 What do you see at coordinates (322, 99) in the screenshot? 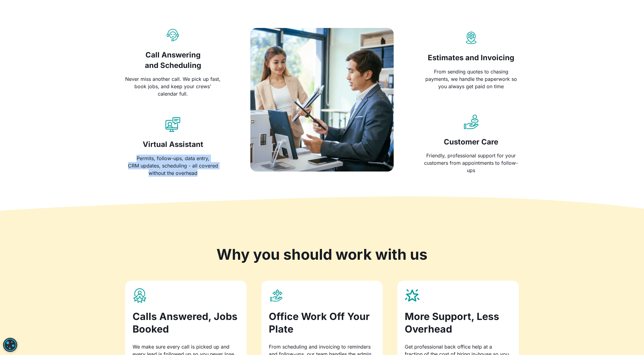
I see `img: two employees holding documents each` at bounding box center [322, 99].